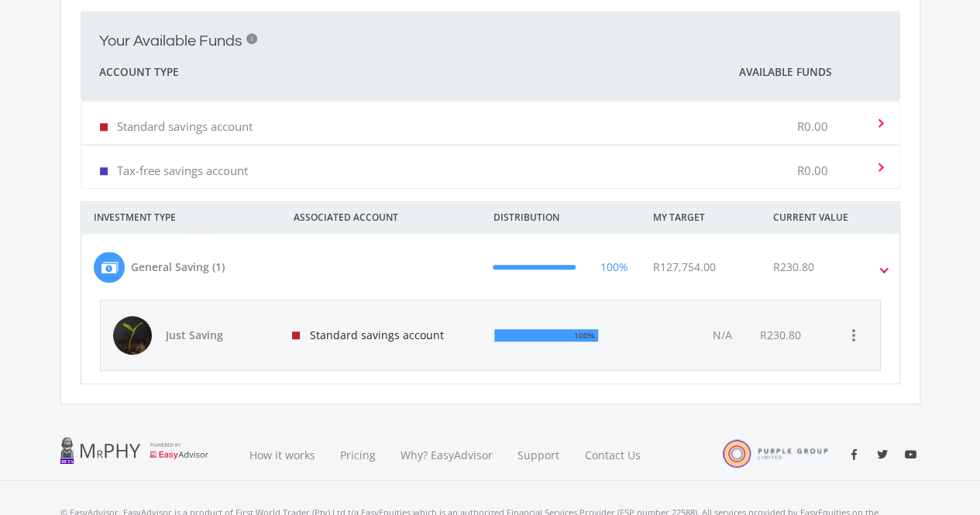 The height and width of the screenshot is (515, 980). I want to click on mat-expansion-panel-header: Your Available Funds i Account Type Available Funds, so click(490, 55).